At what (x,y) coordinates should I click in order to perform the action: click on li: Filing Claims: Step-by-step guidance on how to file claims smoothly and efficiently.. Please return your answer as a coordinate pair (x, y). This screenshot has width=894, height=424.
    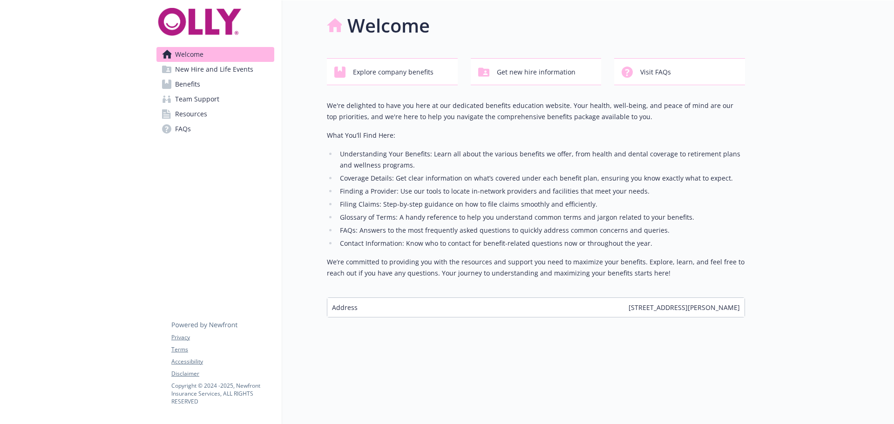
    Looking at the image, I should click on (541, 204).